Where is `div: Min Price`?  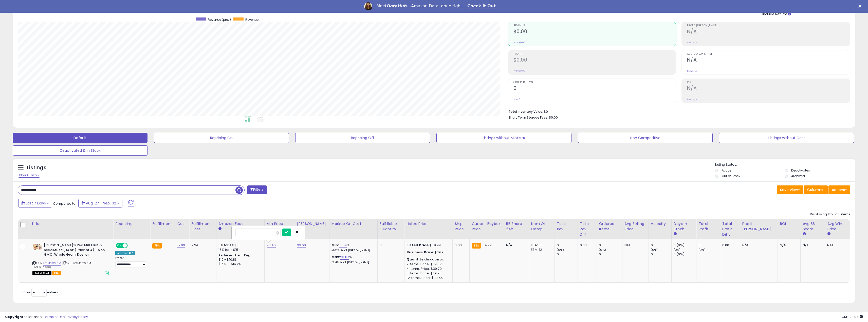 div: Min Price is located at coordinates (280, 224).